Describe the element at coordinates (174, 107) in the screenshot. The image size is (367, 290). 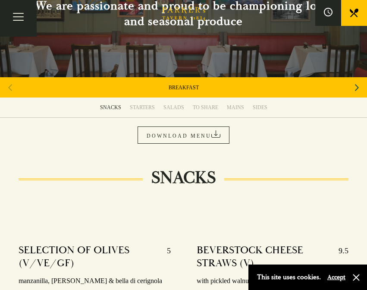
I see `div: SALADS` at that location.